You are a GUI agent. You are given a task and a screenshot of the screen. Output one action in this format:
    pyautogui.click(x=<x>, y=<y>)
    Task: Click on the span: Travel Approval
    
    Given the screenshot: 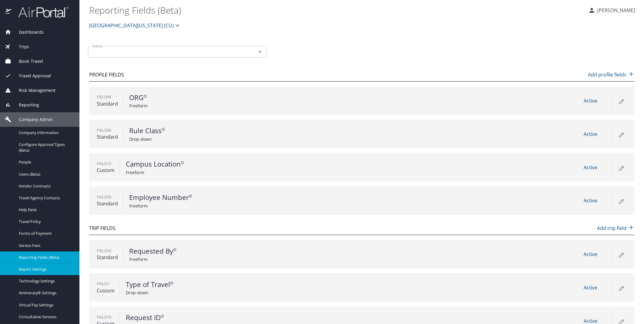 What is the action you would take?
    pyautogui.click(x=31, y=76)
    